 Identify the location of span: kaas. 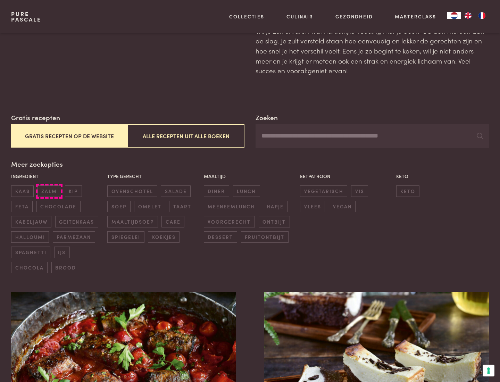
(22, 191).